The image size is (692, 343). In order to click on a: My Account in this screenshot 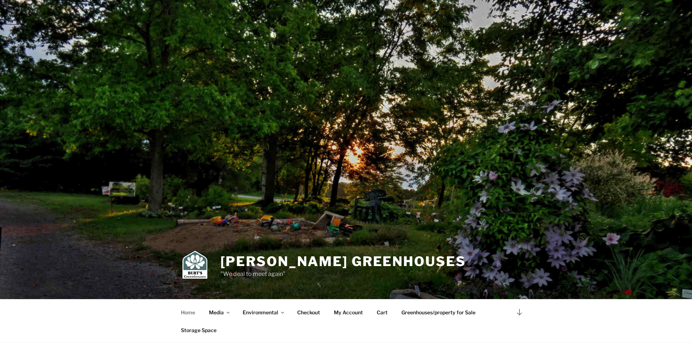, I will do `click(348, 312)`.